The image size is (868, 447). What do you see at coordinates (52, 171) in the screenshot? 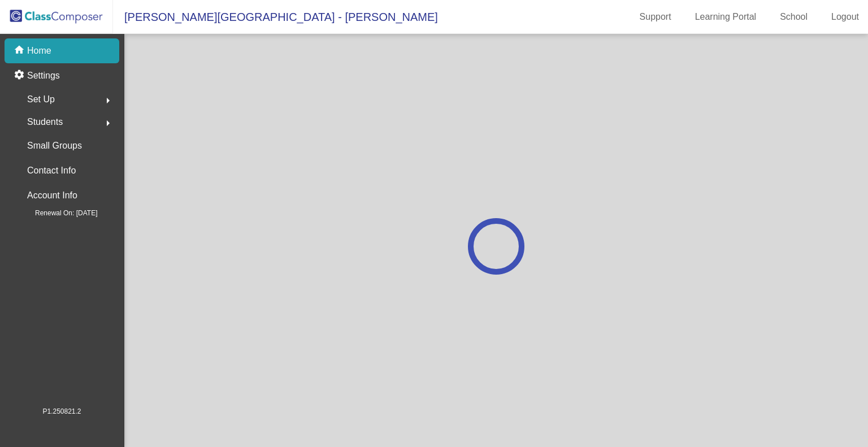
I see `p: Contact Info` at bounding box center [52, 171].